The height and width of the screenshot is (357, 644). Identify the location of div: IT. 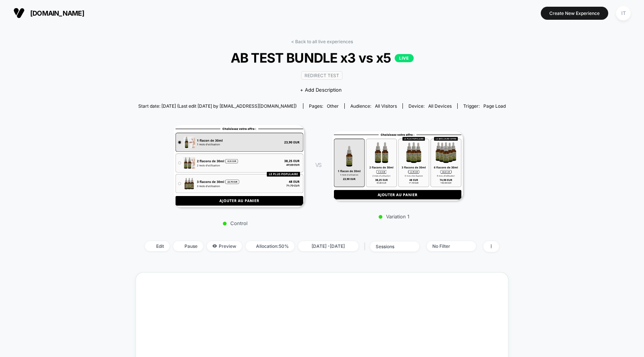
(623, 13).